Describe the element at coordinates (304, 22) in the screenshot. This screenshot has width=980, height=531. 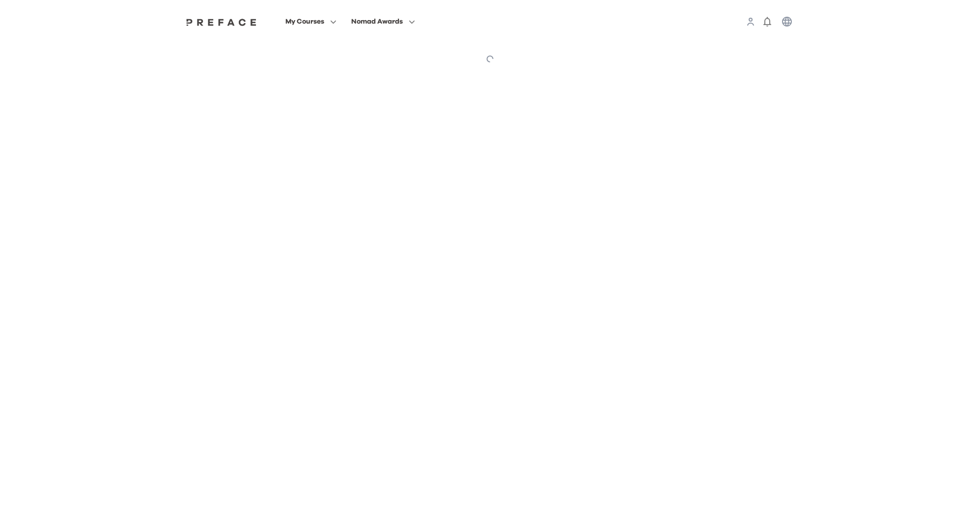
I see `span: My Courses` at that location.